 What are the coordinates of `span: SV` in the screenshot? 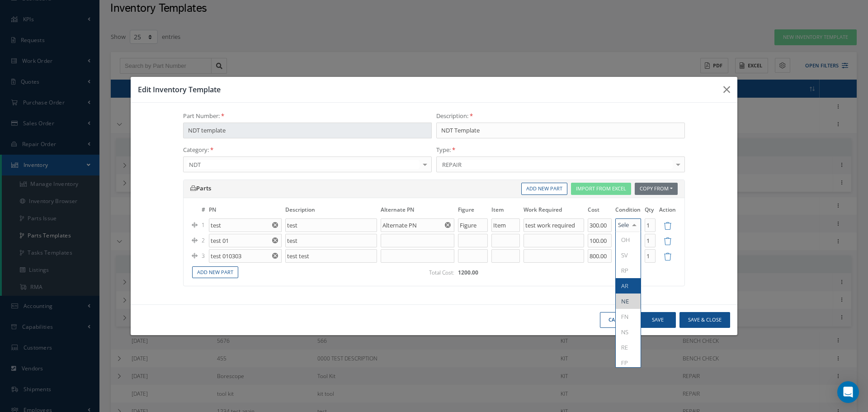 It's located at (624, 255).